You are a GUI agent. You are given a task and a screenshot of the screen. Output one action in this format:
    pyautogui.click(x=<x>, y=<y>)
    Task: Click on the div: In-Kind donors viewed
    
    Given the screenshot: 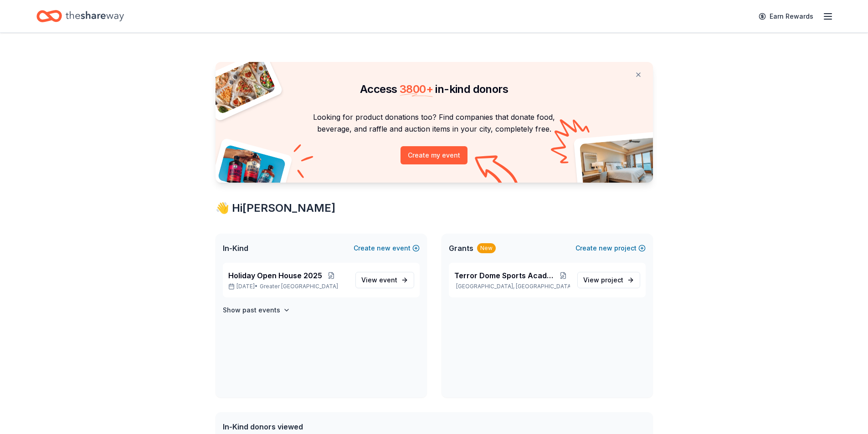 What is the action you would take?
    pyautogui.click(x=334, y=427)
    